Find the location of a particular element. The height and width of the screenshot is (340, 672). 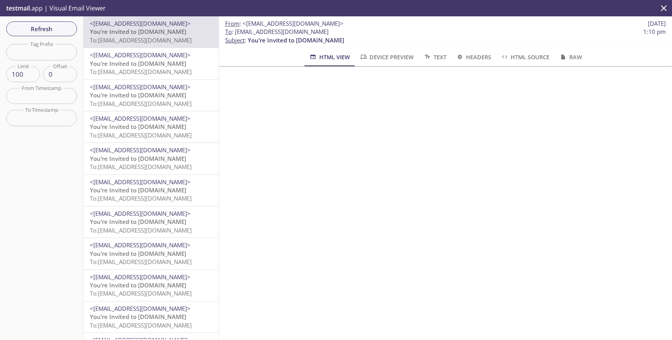

span: Subject is located at coordinates (235, 40).